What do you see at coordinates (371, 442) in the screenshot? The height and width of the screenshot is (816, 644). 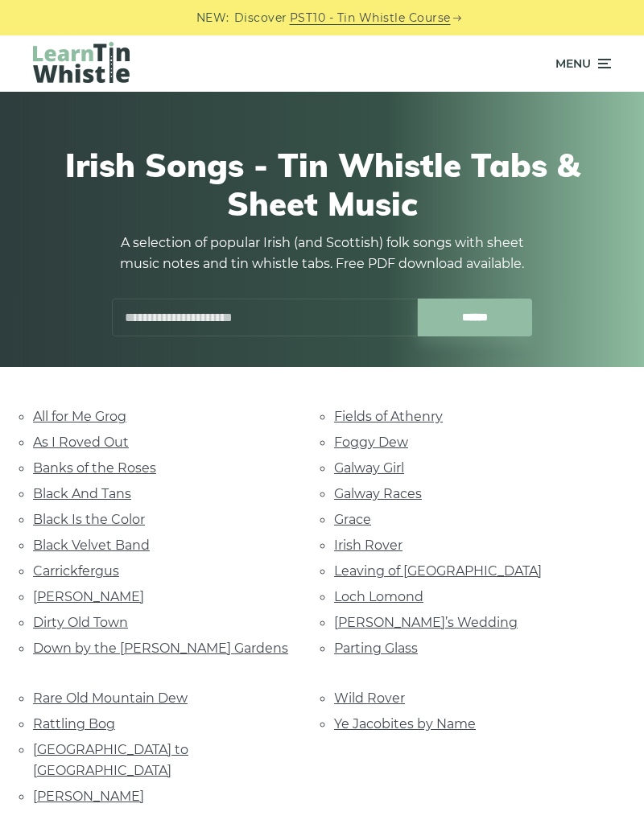 I see `a: Foggy Dew` at bounding box center [371, 442].